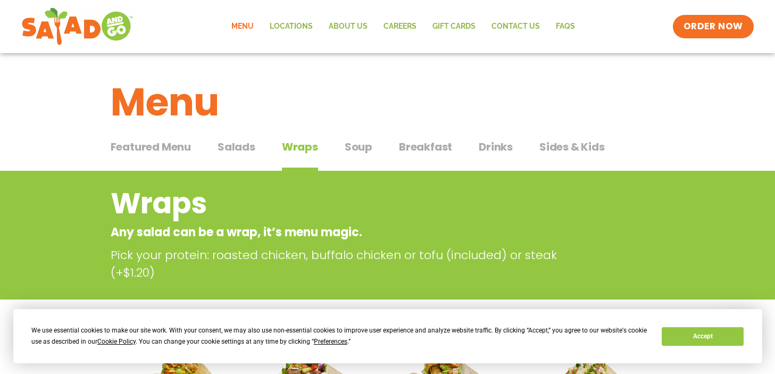  What do you see at coordinates (454, 27) in the screenshot?
I see `a: GIFT CARDS` at bounding box center [454, 27].